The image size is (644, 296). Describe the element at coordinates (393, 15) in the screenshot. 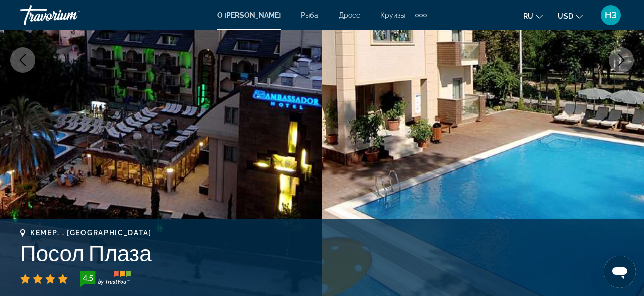

I see `a: Круизы` at that location.